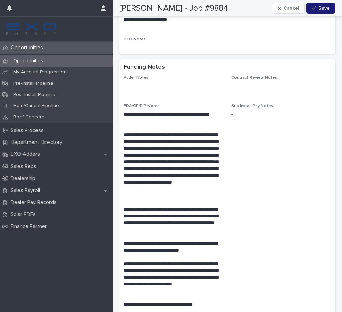  Describe the element at coordinates (24, 178) in the screenshot. I see `p: Dealership` at that location.